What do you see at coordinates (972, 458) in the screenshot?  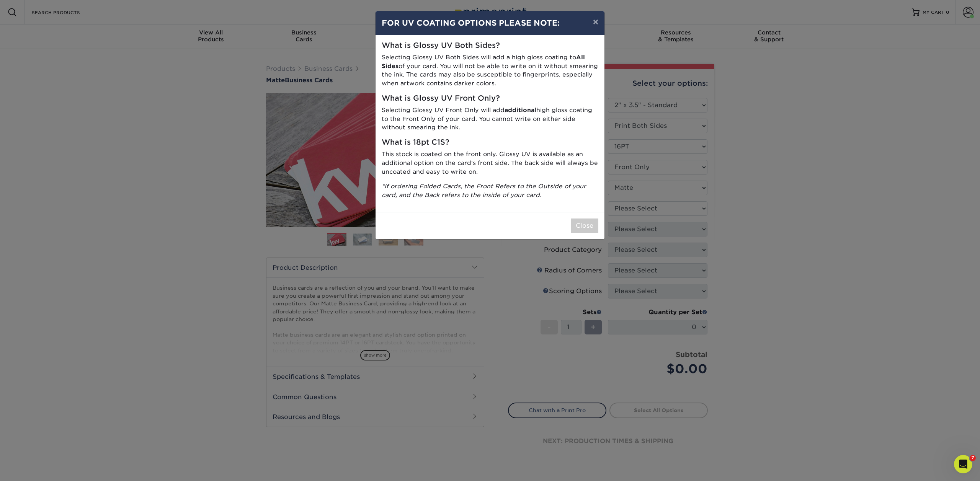 I see `span: 7` at bounding box center [972, 458].